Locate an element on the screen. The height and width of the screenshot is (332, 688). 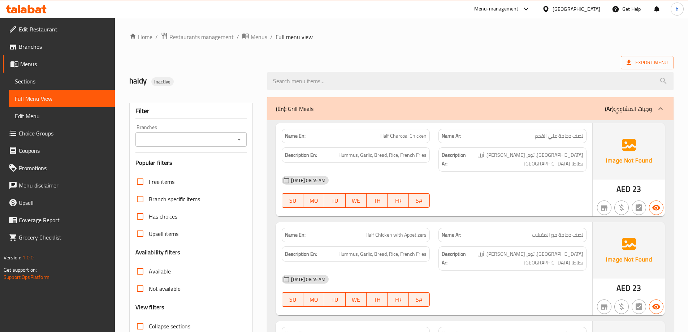
a: Menu disclaimer is located at coordinates (59, 185).